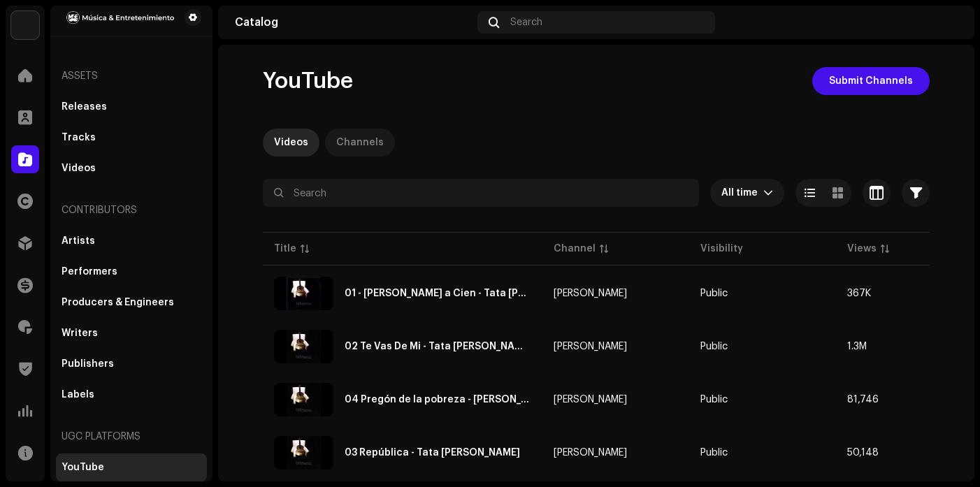  Describe the element at coordinates (132, 364) in the screenshot. I see `re-m-nav-item: Publishers` at that location.